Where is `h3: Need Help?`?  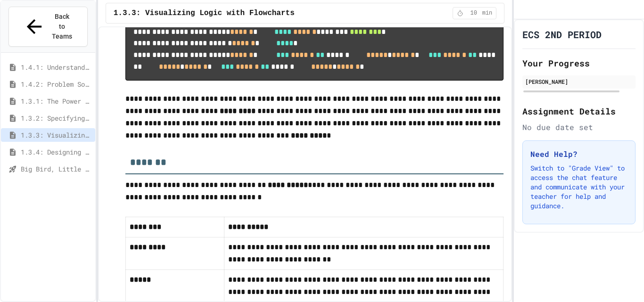
h3: Need Help? is located at coordinates (579, 154).